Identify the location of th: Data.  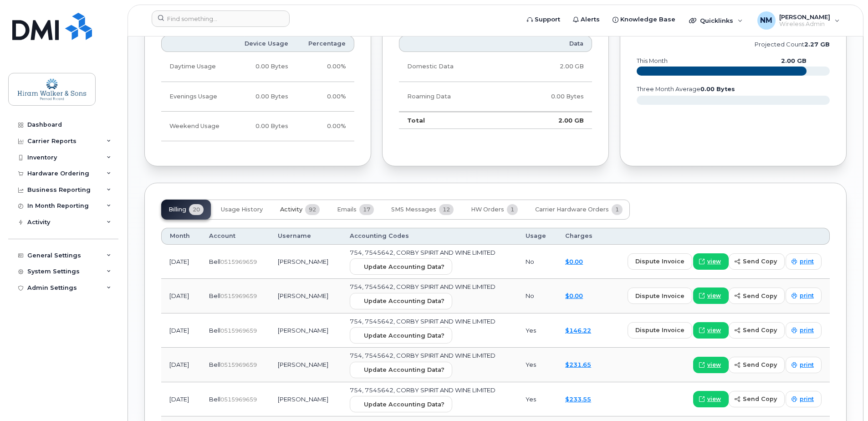
(550, 43).